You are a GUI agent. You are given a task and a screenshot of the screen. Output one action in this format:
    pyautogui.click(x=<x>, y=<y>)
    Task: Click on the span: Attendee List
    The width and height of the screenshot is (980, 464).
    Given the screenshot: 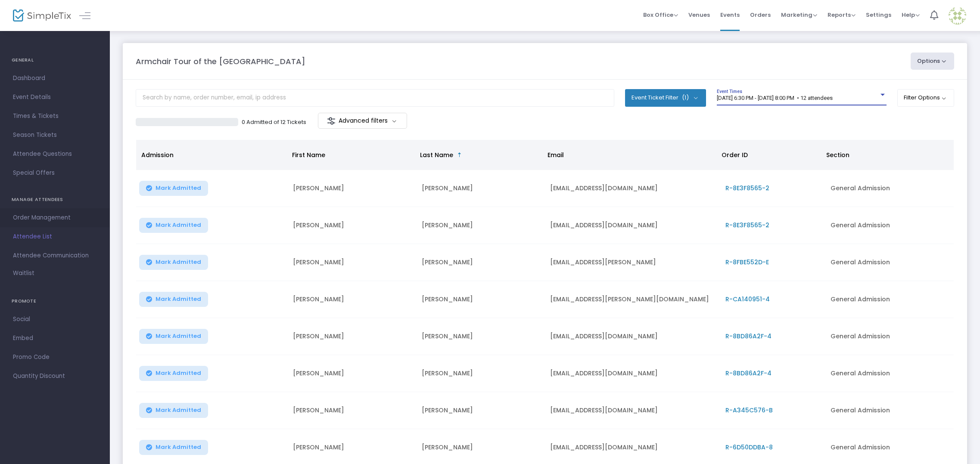 What is the action you would take?
    pyautogui.click(x=55, y=237)
    